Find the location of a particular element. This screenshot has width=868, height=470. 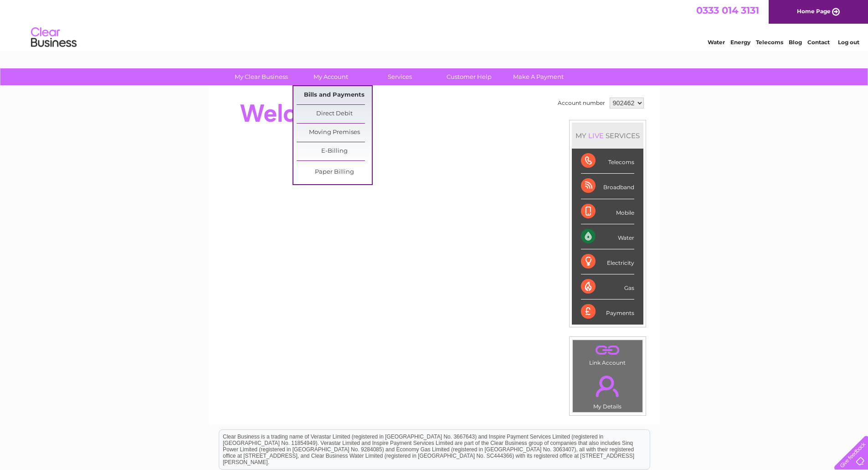

div: LIVE is located at coordinates (597, 135).